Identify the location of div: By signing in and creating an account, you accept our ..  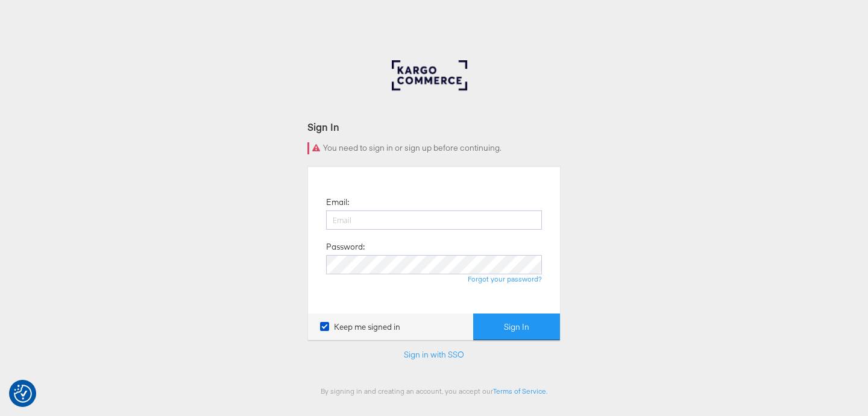
(434, 391).